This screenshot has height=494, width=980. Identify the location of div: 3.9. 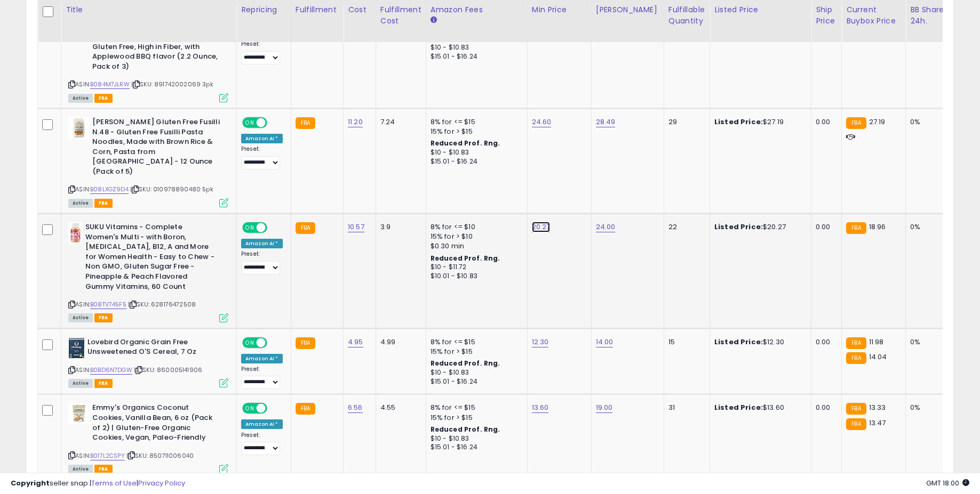
(399, 227).